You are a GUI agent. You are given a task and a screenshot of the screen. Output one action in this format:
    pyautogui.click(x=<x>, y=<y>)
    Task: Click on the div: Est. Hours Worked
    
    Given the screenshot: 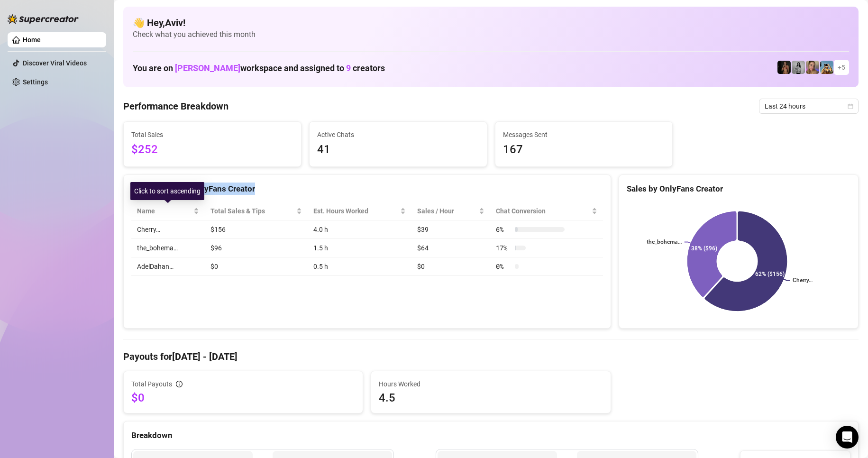 What is the action you would take?
    pyautogui.click(x=356, y=211)
    